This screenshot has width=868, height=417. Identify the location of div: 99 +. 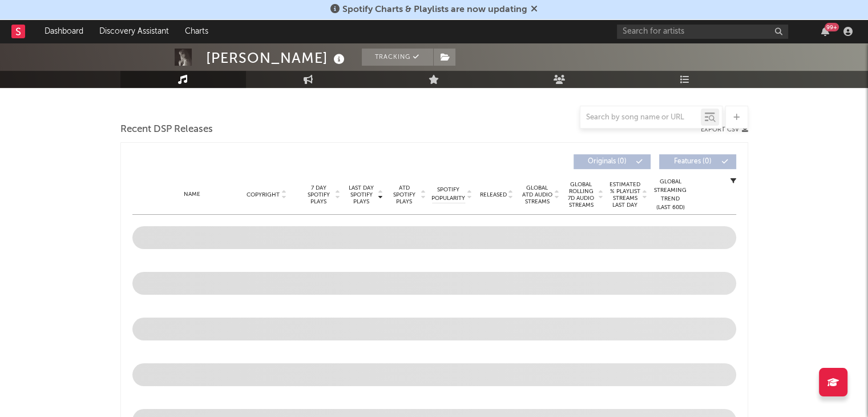
(832, 27).